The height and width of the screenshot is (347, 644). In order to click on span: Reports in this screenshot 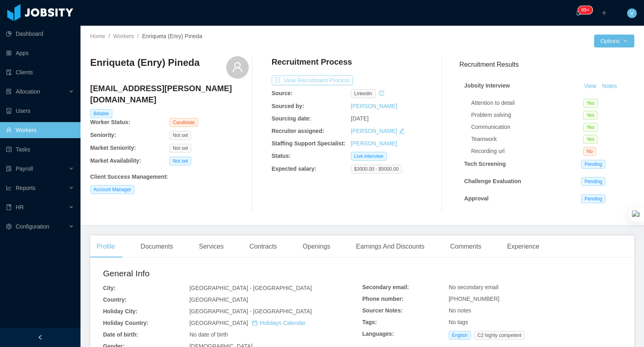, I will do `click(25, 188)`.